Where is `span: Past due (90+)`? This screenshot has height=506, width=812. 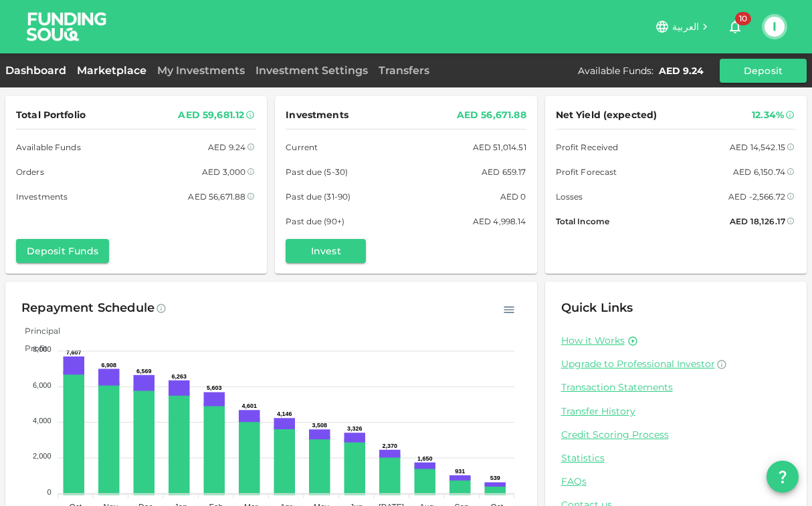 span: Past due (90+) is located at coordinates (315, 221).